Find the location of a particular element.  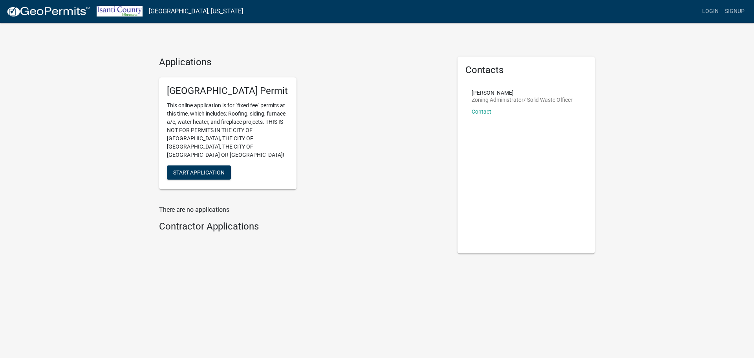

wm-workflow-list-section: Applications is located at coordinates (303, 126).